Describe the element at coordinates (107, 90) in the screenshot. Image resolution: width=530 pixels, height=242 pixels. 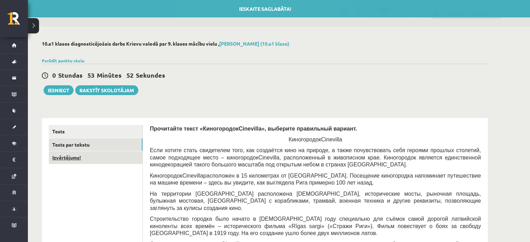
I see `a: Rakstīt skolotājam` at that location.